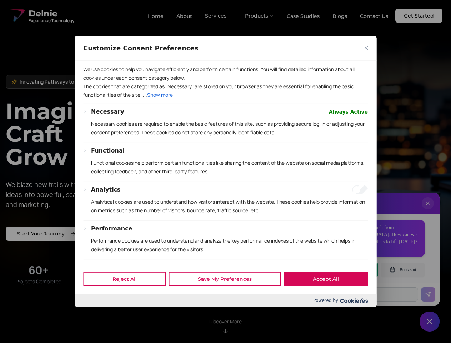 The width and height of the screenshot is (451, 343). I want to click on button: Close, so click(366, 48).